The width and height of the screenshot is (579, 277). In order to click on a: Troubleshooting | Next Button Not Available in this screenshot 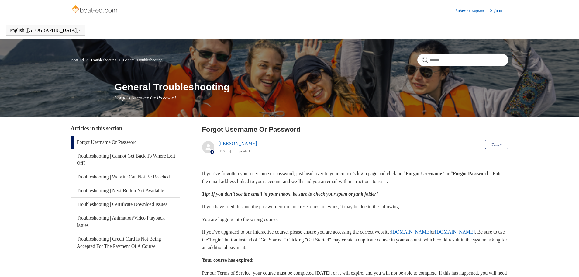, I will do `click(126, 191)`.